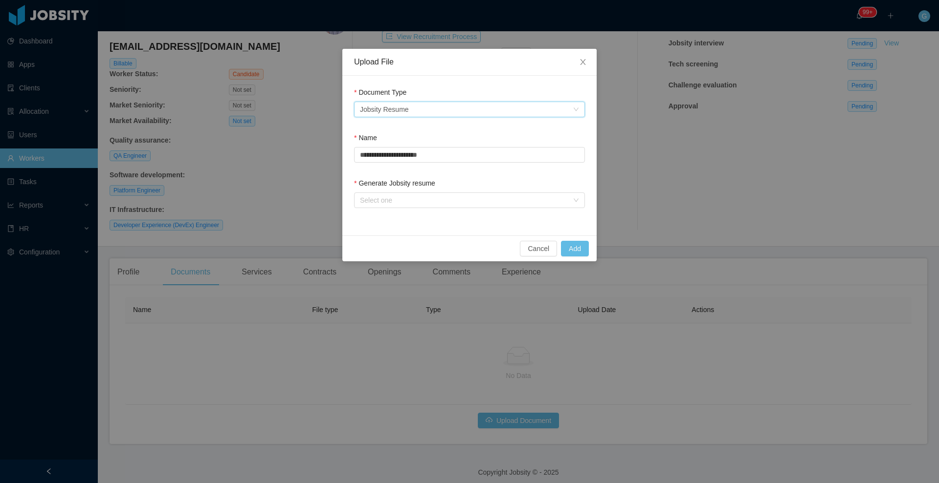  Describe the element at coordinates (384, 109) in the screenshot. I see `div: Jobsity Resume` at that location.